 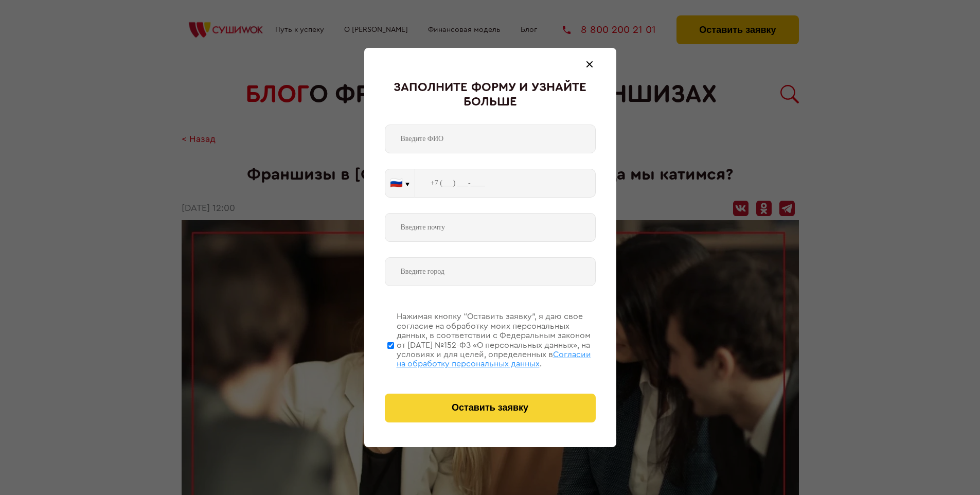 I want to click on span: Согласии на обработку персональных данных, so click(x=494, y=359).